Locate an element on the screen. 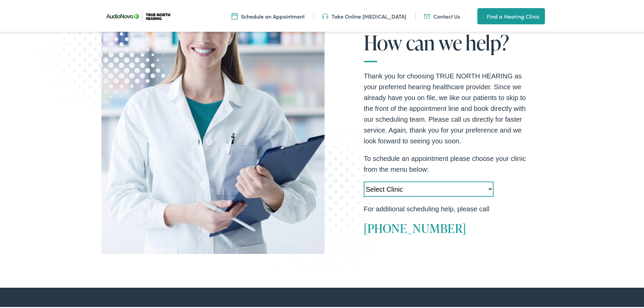 The height and width of the screenshot is (308, 644). a: Find a Hearing Clinic is located at coordinates (511, 15).